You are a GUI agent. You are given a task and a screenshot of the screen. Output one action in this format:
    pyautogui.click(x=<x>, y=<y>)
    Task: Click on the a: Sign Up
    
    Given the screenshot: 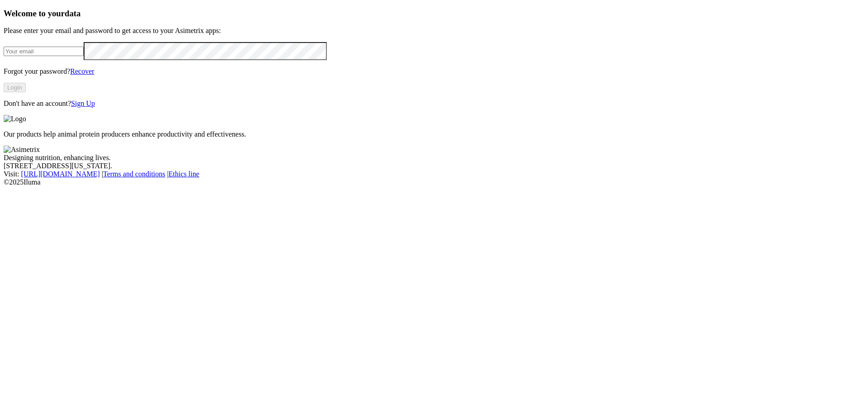 What is the action you would take?
    pyautogui.click(x=83, y=103)
    